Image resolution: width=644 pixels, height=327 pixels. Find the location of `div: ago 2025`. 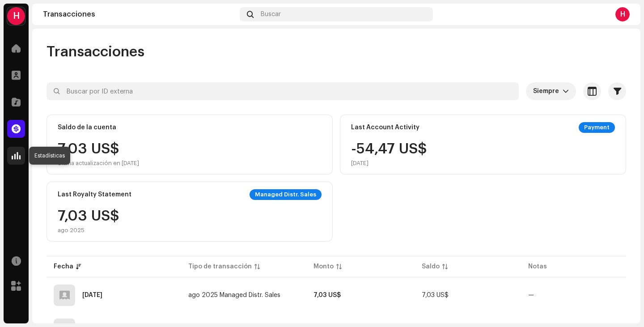

div: ago 2025 is located at coordinates (89, 231).